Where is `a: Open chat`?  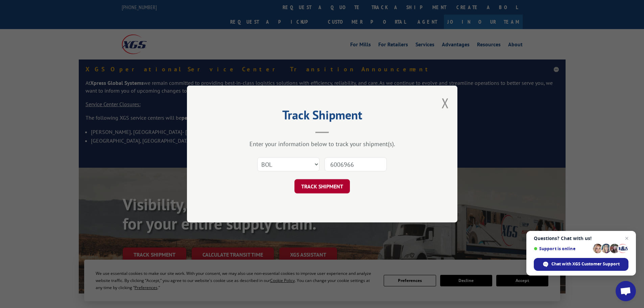
a: Open chat is located at coordinates (626, 291).